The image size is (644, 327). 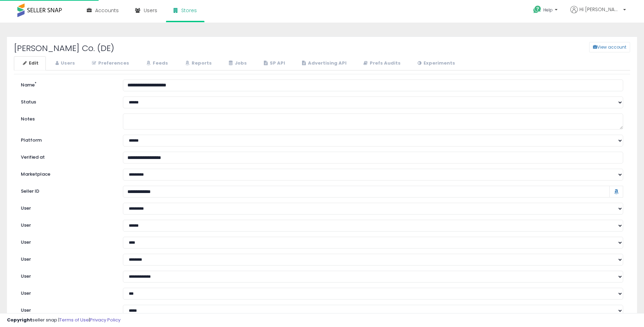 I want to click on label: Status, so click(x=67, y=101).